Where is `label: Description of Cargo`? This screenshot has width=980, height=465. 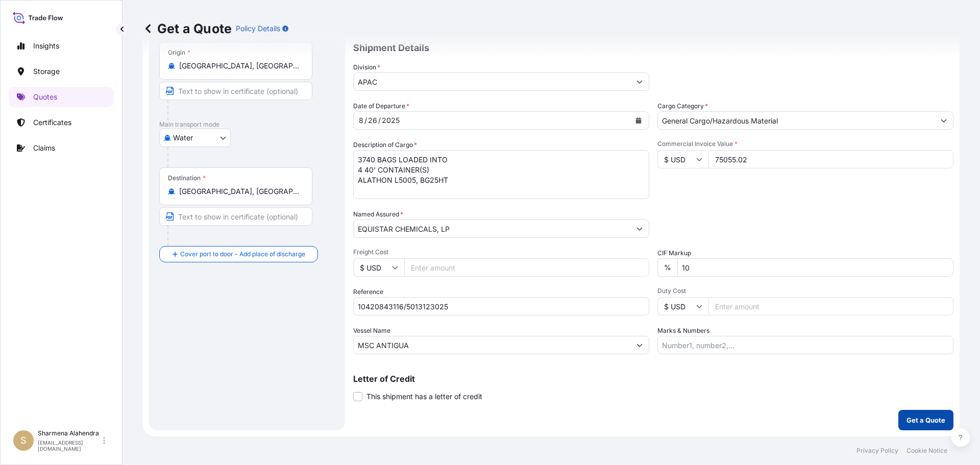 label: Description of Cargo is located at coordinates (385, 145).